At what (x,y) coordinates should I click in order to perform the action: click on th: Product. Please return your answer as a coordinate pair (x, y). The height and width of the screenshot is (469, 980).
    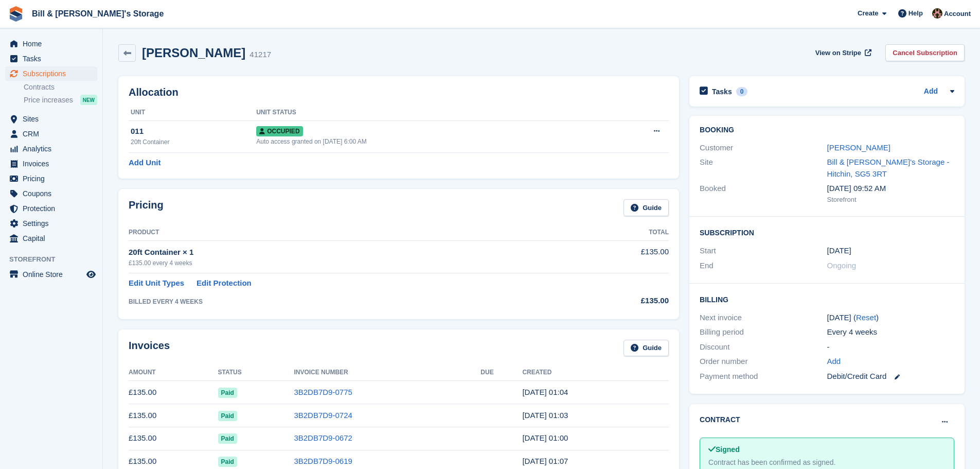
    Looking at the image, I should click on (349, 233).